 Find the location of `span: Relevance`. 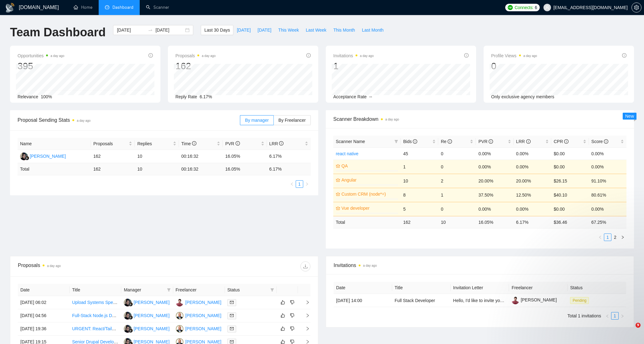

span: Relevance is located at coordinates (28, 97).